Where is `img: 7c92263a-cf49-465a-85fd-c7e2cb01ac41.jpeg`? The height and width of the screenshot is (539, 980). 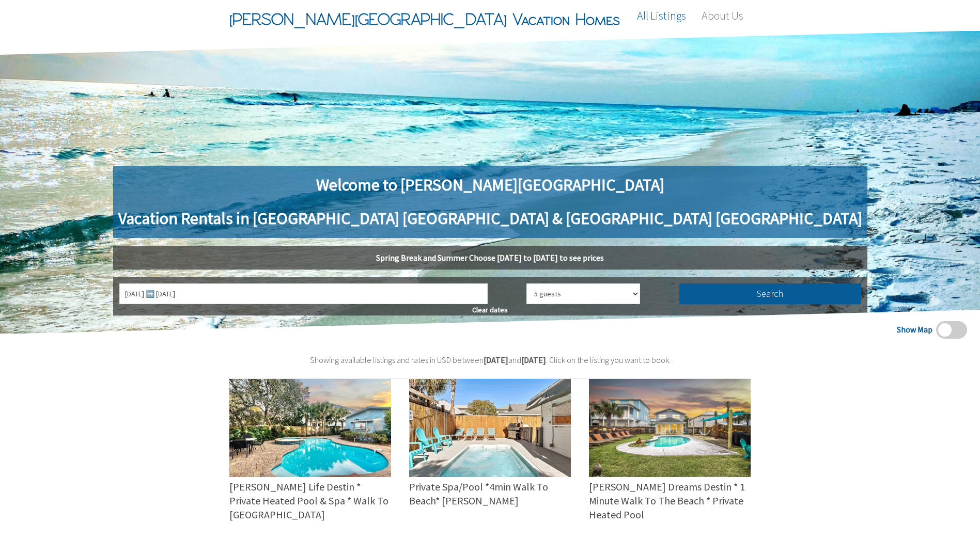
img: 7c92263a-cf49-465a-85fd-c7e2cb01ac41.jpeg is located at coordinates (490, 428).